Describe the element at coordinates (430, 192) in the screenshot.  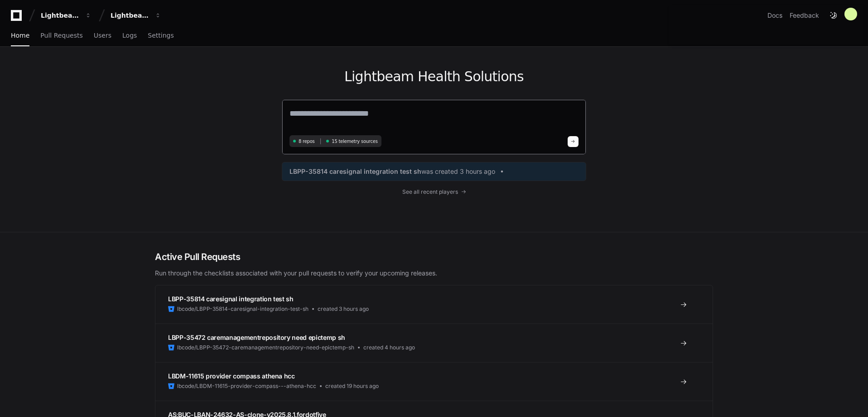
I see `span: See all recent players` at that location.